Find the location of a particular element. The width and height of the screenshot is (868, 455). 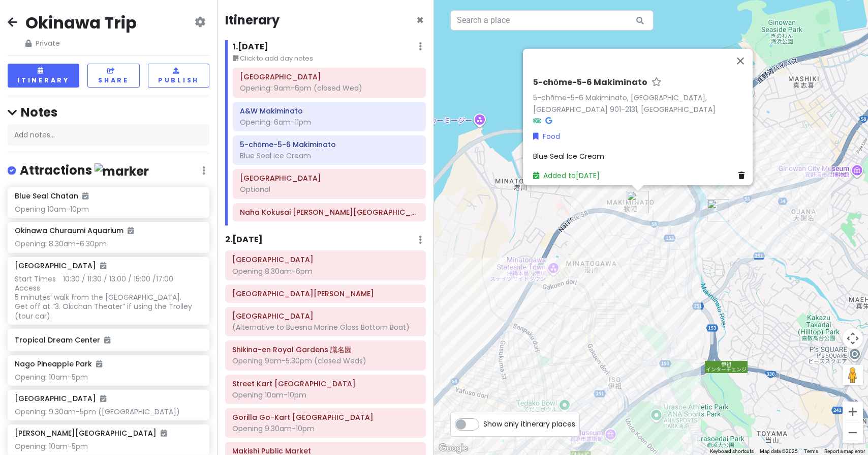

h4: Itinerary is located at coordinates (252, 20).